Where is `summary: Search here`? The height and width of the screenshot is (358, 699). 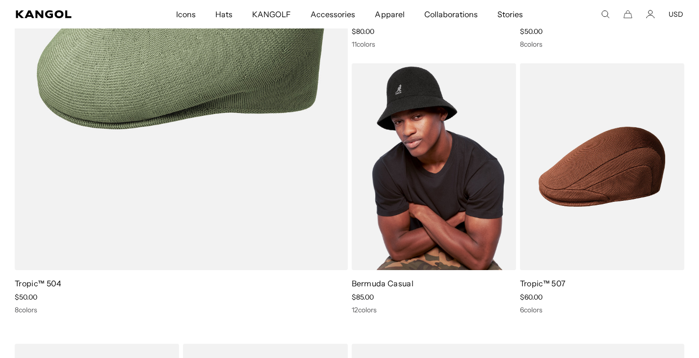 summary: Search here is located at coordinates (605, 14).